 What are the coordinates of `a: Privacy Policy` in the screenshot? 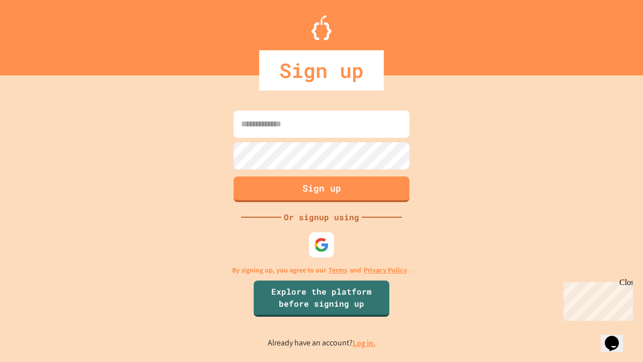 It's located at (385, 270).